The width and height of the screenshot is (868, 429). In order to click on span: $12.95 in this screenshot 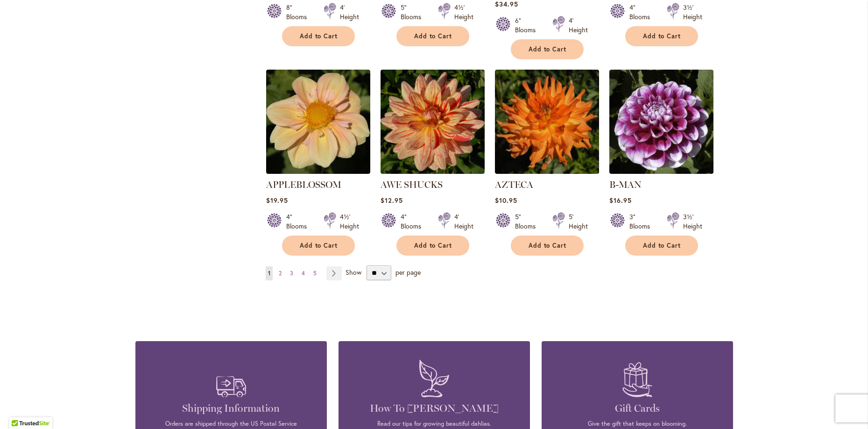, I will do `click(392, 200)`.